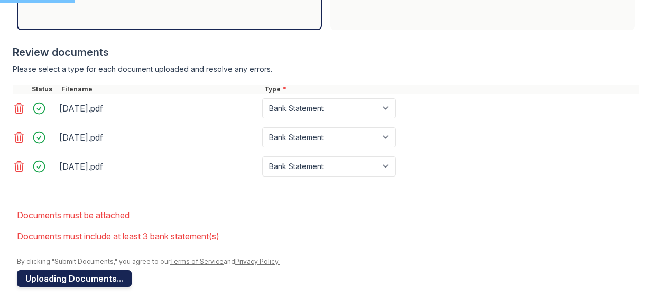  I want to click on div: Review documents, so click(326, 52).